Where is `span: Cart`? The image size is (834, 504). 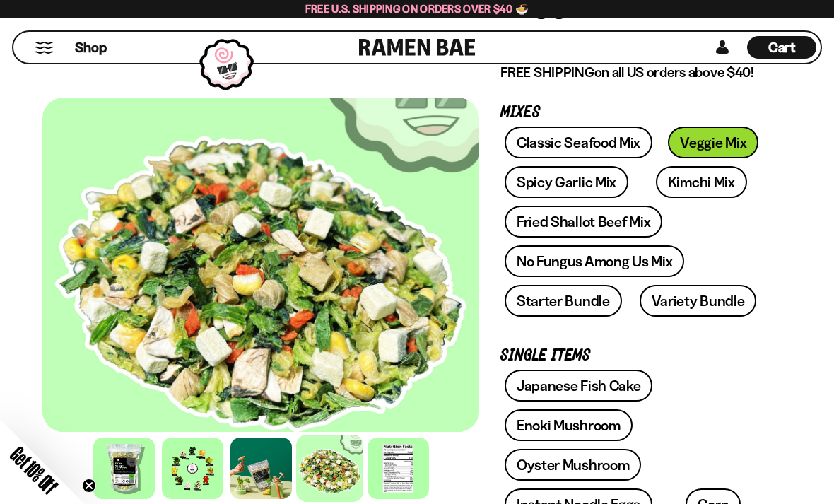 span: Cart is located at coordinates (782, 47).